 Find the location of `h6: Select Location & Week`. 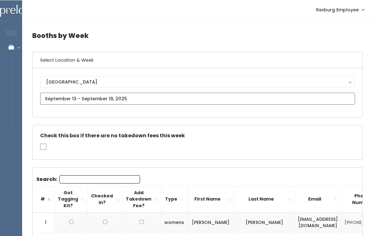

h6: Select Location & Week is located at coordinates (198, 60).